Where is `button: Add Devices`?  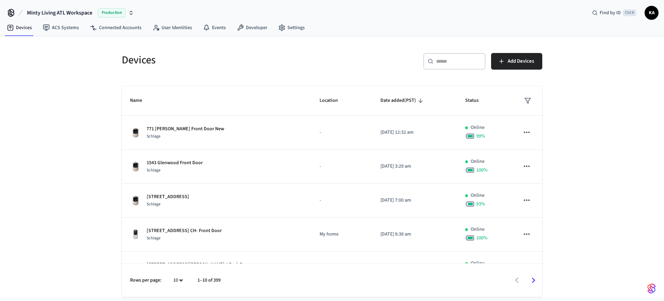 button: Add Devices is located at coordinates (517, 61).